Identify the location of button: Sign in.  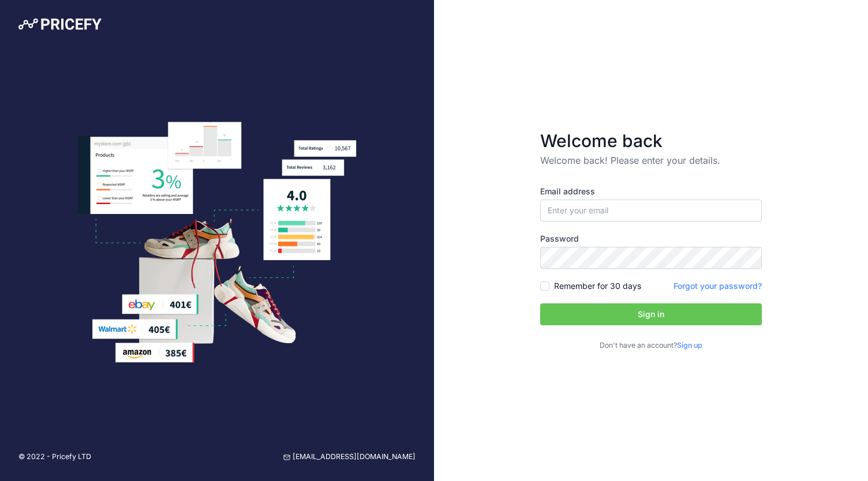
(651, 314).